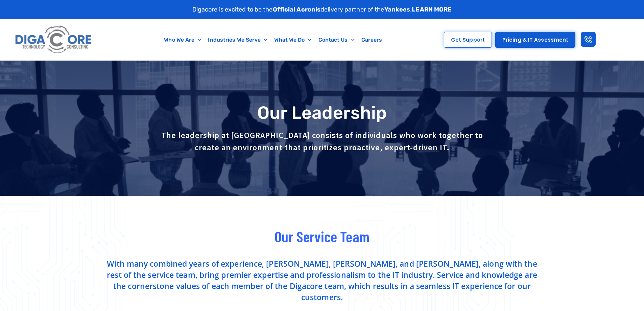 The width and height of the screenshot is (644, 311). What do you see at coordinates (54, 40) in the screenshot?
I see `img: Digacore logo 1` at bounding box center [54, 40].